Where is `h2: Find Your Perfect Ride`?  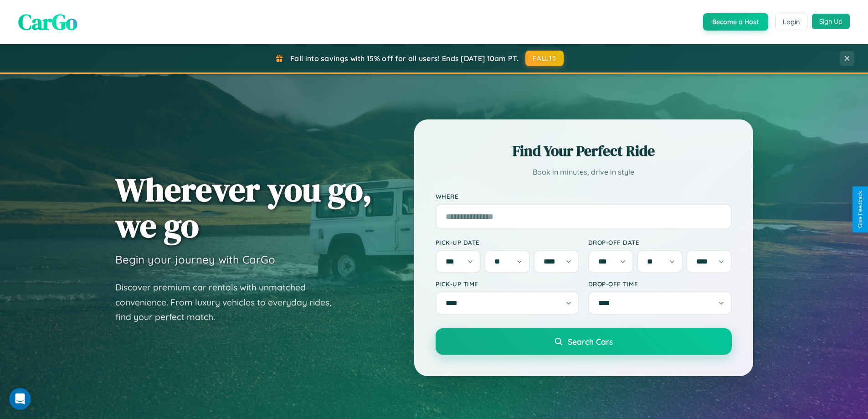
h2: Find Your Perfect Ride is located at coordinates (584, 151).